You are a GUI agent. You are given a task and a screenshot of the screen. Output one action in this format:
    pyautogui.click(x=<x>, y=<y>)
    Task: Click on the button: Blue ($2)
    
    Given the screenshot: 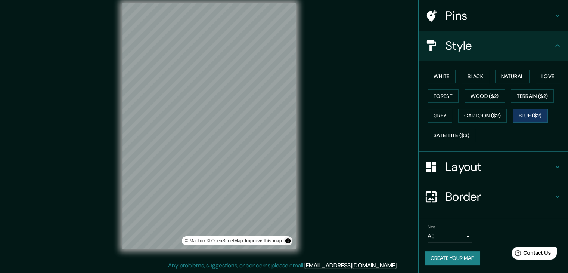 What is the action you would take?
    pyautogui.click(x=530, y=115)
    